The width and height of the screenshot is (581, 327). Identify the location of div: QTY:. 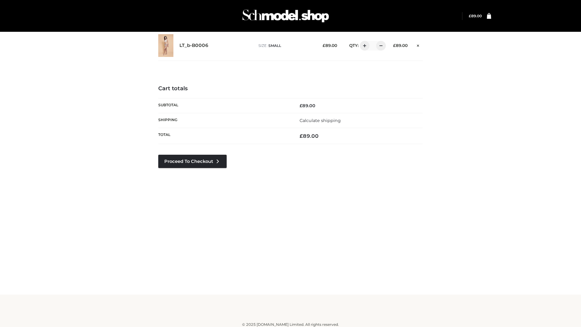
(363, 46).